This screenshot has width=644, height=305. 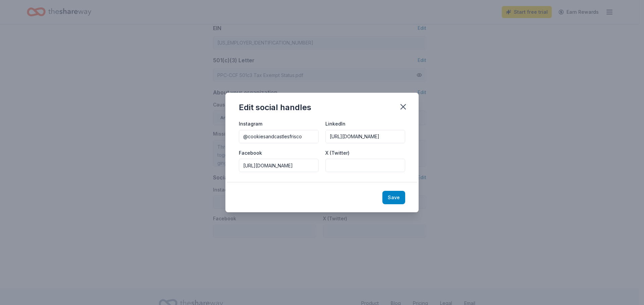 I want to click on label: X (Twitter), so click(x=338, y=153).